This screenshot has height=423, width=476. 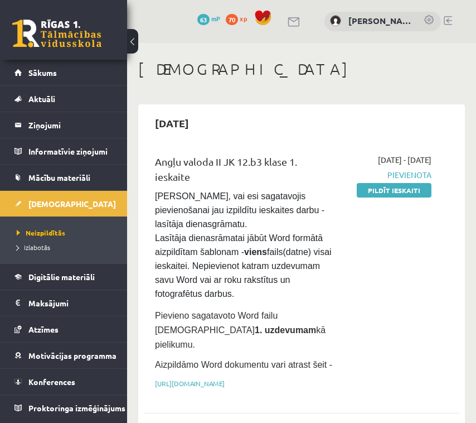 What do you see at coordinates (77, 408) in the screenshot?
I see `span: Proktoringa izmēģinājums` at bounding box center [77, 408].